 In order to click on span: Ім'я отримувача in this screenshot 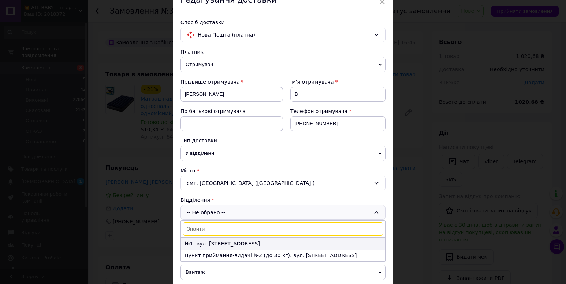, I will do `click(312, 82)`.